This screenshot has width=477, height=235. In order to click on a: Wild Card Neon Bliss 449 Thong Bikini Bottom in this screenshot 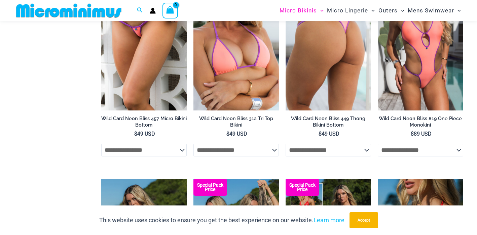, I will do `click(328, 123)`.